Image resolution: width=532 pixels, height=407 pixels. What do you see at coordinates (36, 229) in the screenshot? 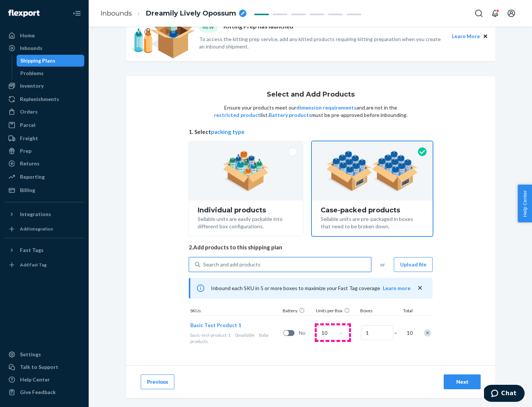
I see `div: Add Integration` at bounding box center [36, 229].